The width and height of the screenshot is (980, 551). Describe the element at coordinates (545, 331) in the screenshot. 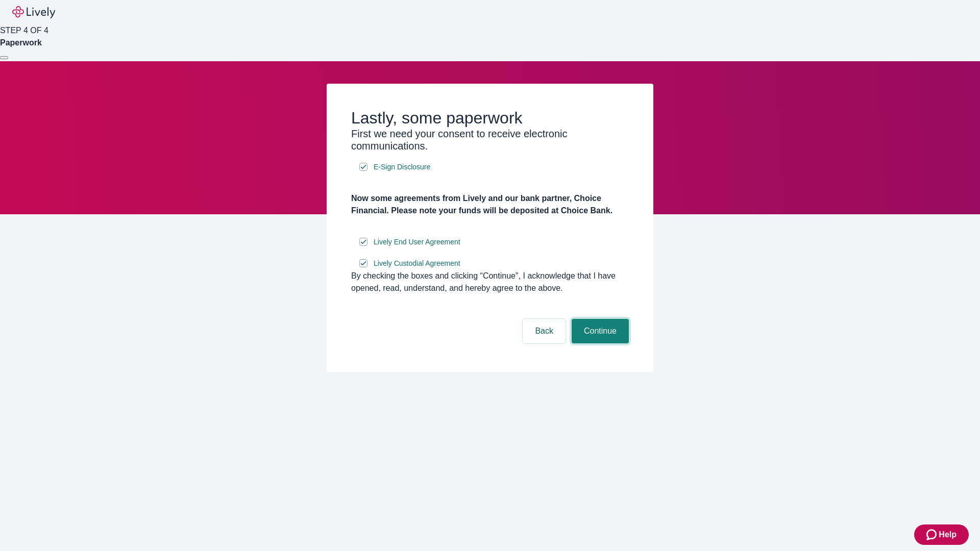

I see `button: Back` at that location.